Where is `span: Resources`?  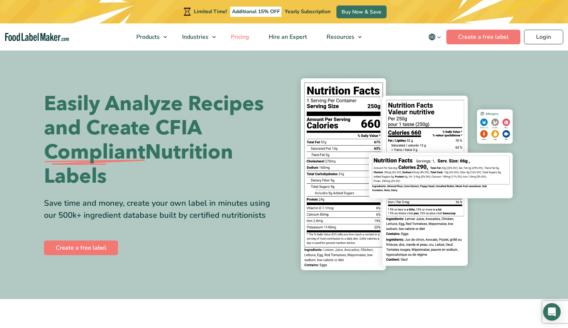 span: Resources is located at coordinates (340, 37).